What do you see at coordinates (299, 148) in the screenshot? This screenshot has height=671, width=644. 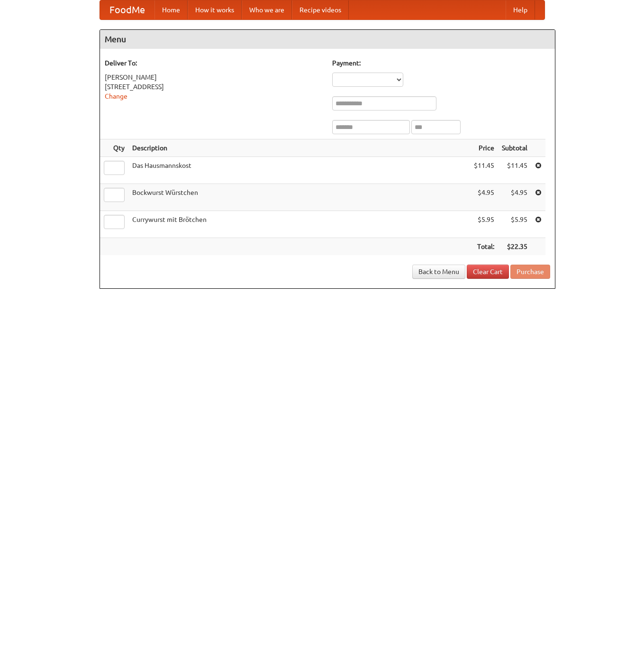 I see `th: Description` at bounding box center [299, 148].